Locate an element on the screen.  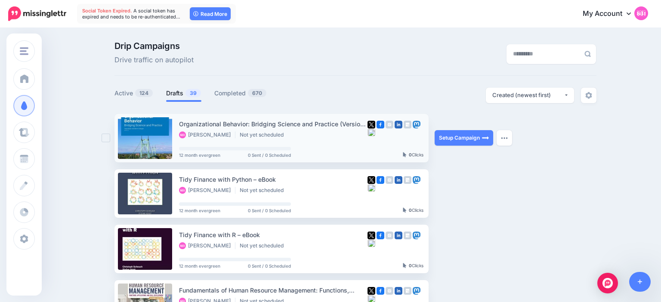
span: 670 is located at coordinates (257, 93).